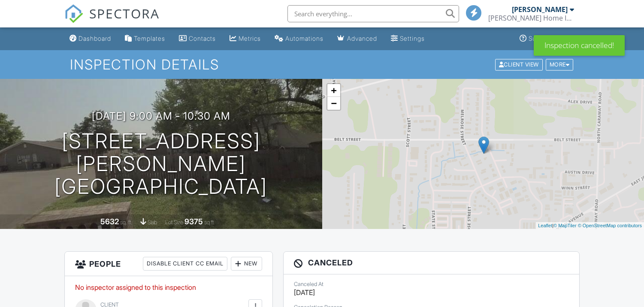  What do you see at coordinates (304, 38) in the screenshot?
I see `div: Automations` at bounding box center [304, 38].